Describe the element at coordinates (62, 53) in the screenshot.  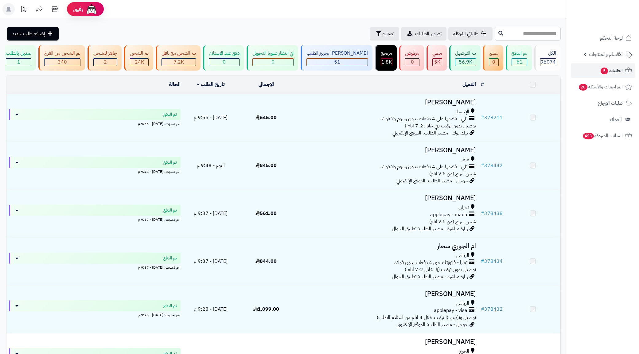
I see `div: تم الشحن من الفرع` at that location.